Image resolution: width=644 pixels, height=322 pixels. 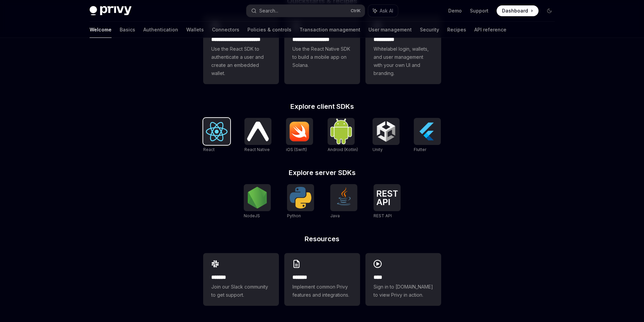 I want to click on a: Welcome, so click(x=100, y=30).